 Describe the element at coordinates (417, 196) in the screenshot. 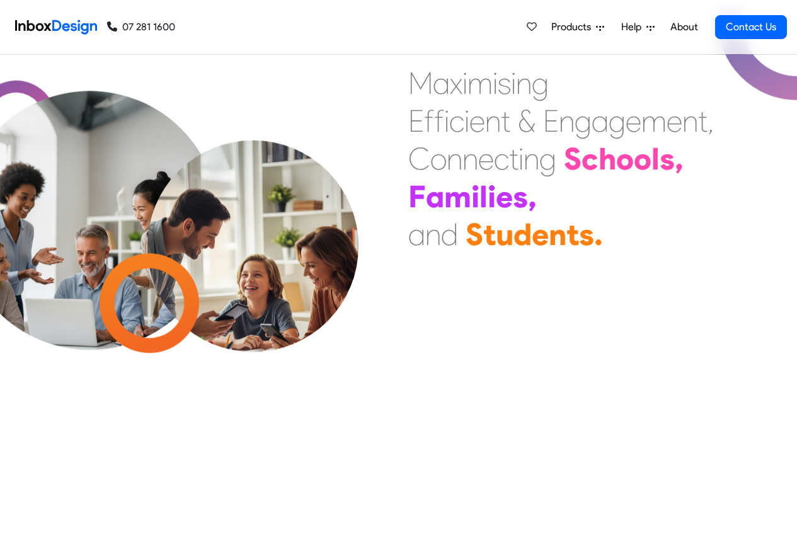

I see `div: F` at that location.